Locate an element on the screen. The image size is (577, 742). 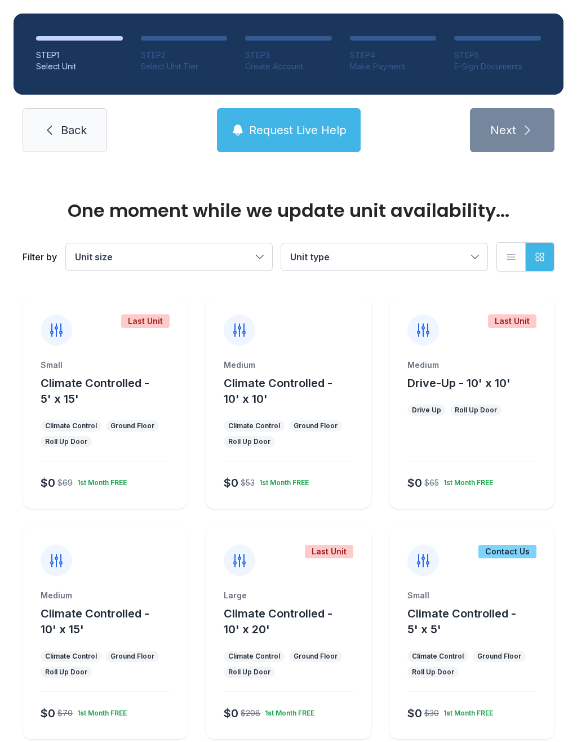
span: Climate Controlled - 10' x 10' is located at coordinates (278, 391).